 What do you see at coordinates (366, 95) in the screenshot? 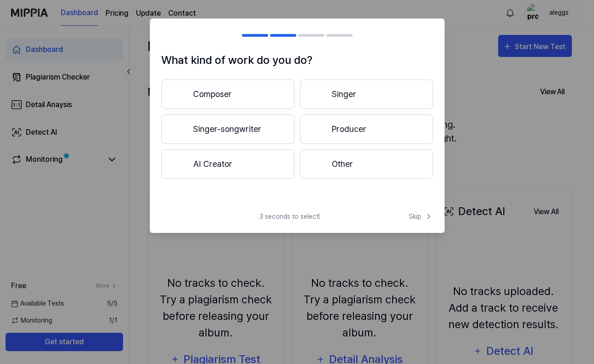
I see `button: Singer` at bounding box center [366, 95].